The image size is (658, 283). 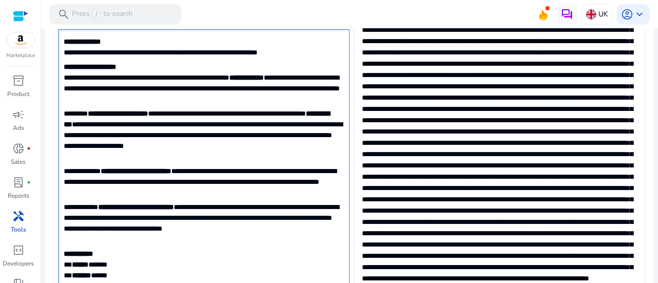 I want to click on span: keyboard_arrow_down, so click(x=639, y=14).